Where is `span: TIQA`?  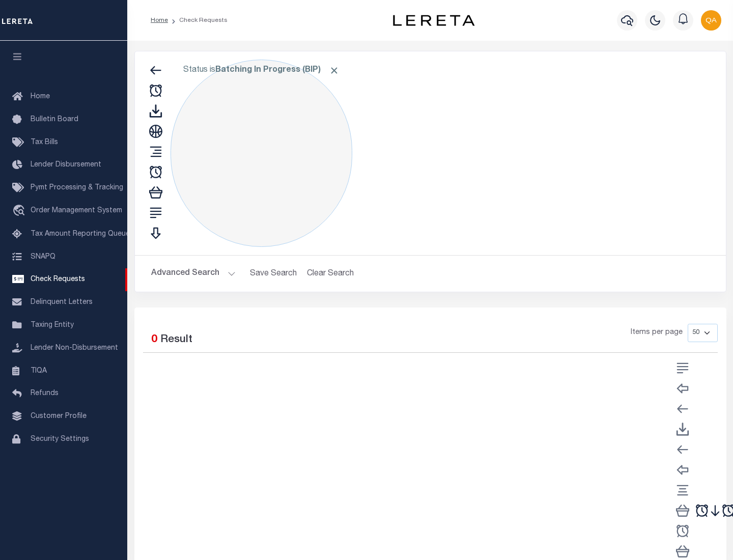 span: TIQA is located at coordinates (39, 371).